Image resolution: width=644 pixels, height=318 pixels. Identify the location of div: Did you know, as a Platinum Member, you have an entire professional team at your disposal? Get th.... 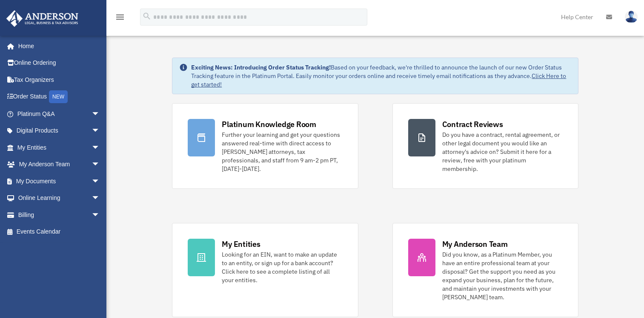
(502, 276).